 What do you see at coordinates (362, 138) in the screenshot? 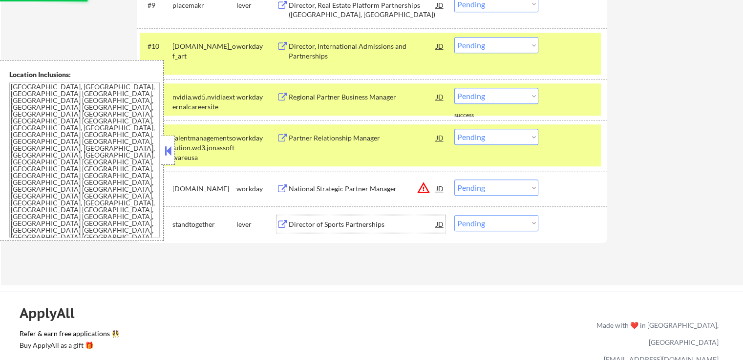
I see `div: Partner Relationship Manager` at bounding box center [362, 138].